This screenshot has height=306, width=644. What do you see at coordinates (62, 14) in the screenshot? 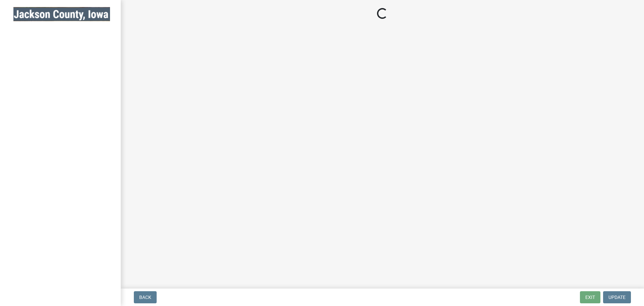
I see `img: Jackson County, Iowa` at bounding box center [62, 14].